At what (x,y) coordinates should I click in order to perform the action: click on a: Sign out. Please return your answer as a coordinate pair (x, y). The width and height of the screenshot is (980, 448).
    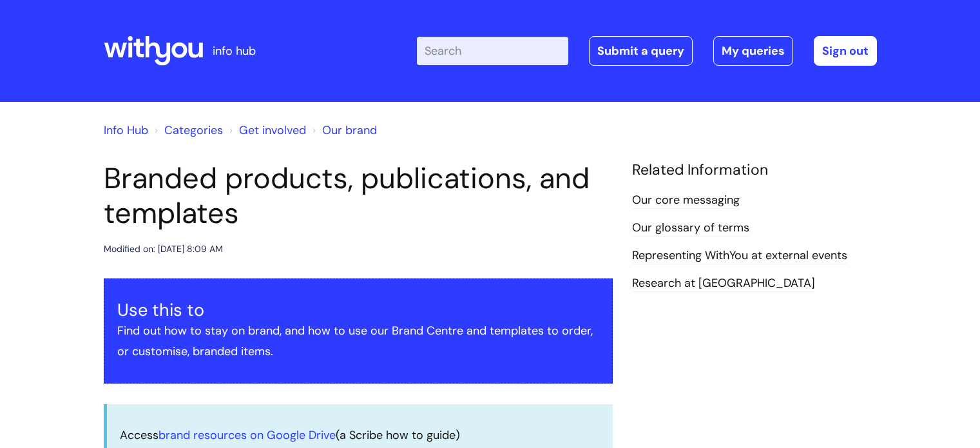
    Looking at the image, I should click on (845, 51).